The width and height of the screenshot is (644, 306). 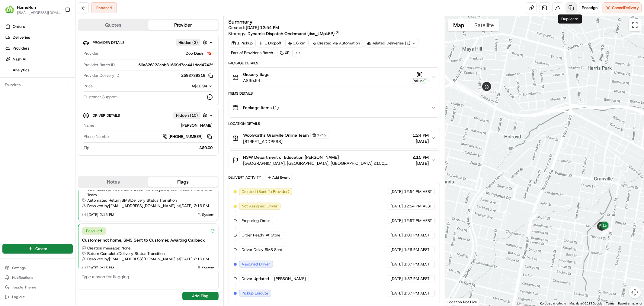 I want to click on span: Driver Details, so click(x=106, y=116).